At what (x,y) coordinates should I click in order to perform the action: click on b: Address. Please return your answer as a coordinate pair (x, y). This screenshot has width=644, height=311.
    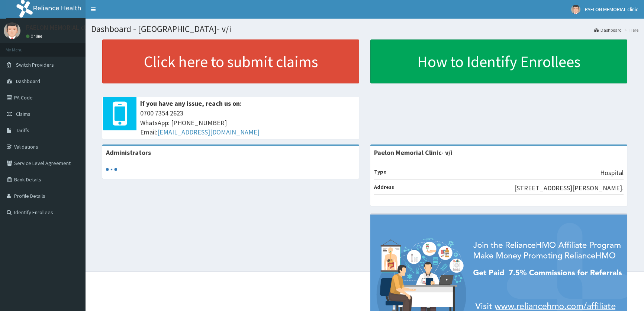
    Looking at the image, I should click on (384, 187).